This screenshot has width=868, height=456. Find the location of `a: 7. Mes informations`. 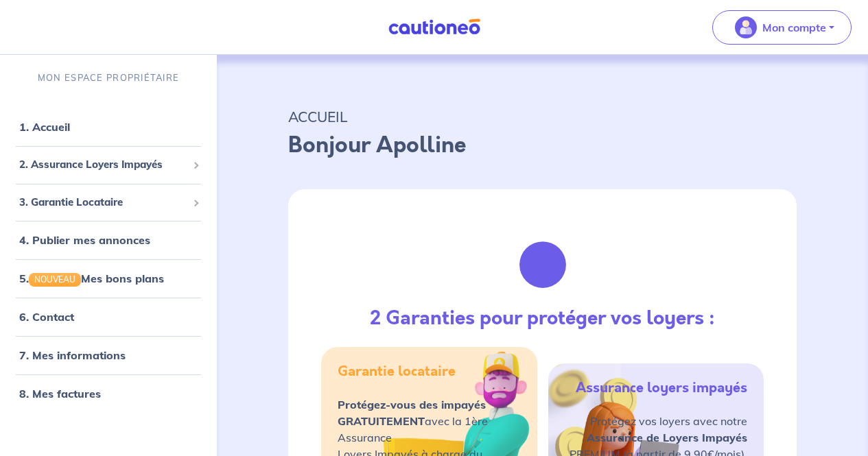

a: 7. Mes informations is located at coordinates (72, 355).